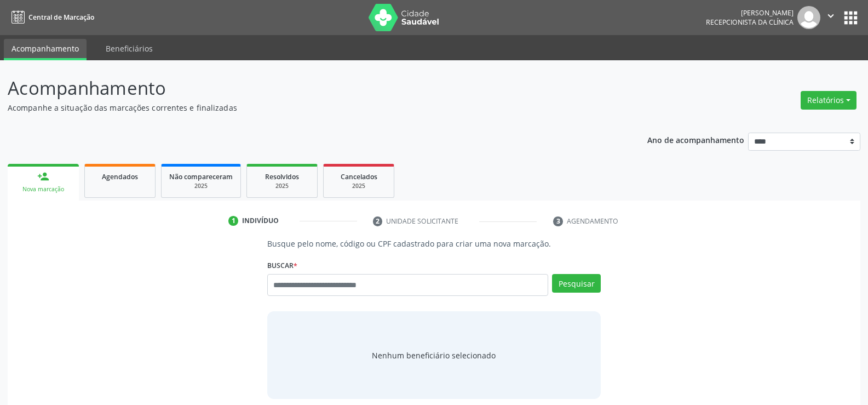  I want to click on span: Não compareceram, so click(201, 177).